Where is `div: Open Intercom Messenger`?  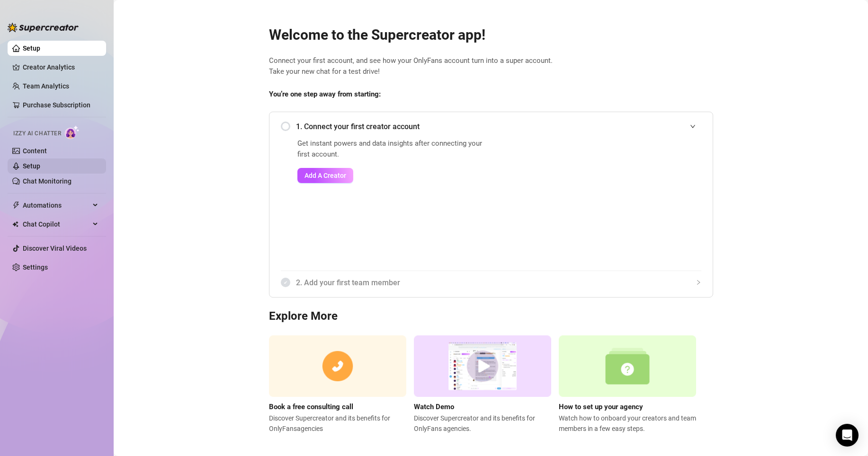 div: Open Intercom Messenger is located at coordinates (847, 435).